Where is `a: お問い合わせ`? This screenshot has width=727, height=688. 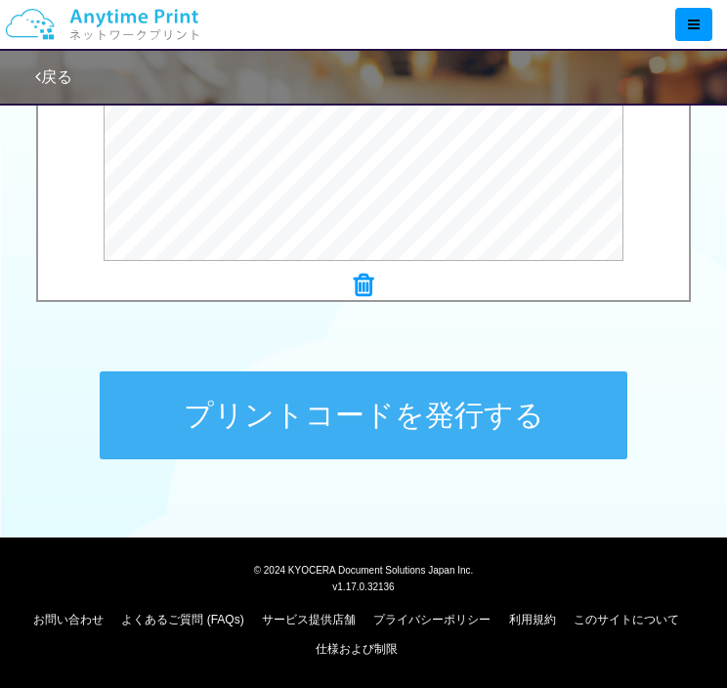 a: お問い合わせ is located at coordinates (68, 620).